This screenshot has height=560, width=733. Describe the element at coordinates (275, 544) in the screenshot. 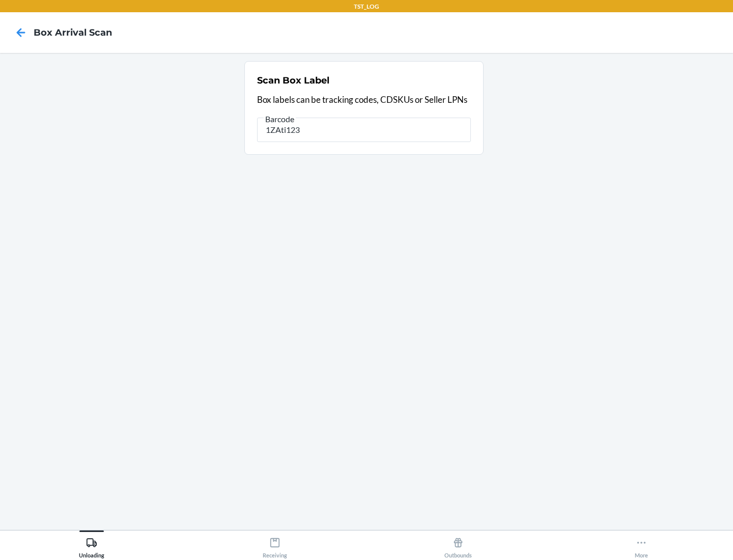

I see `button: Receiving` at that location.